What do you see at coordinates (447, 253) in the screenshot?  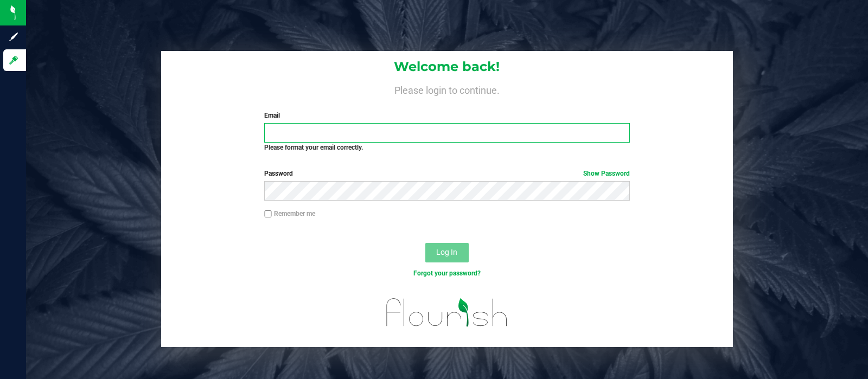 I see `button: Log In` at bounding box center [447, 253].